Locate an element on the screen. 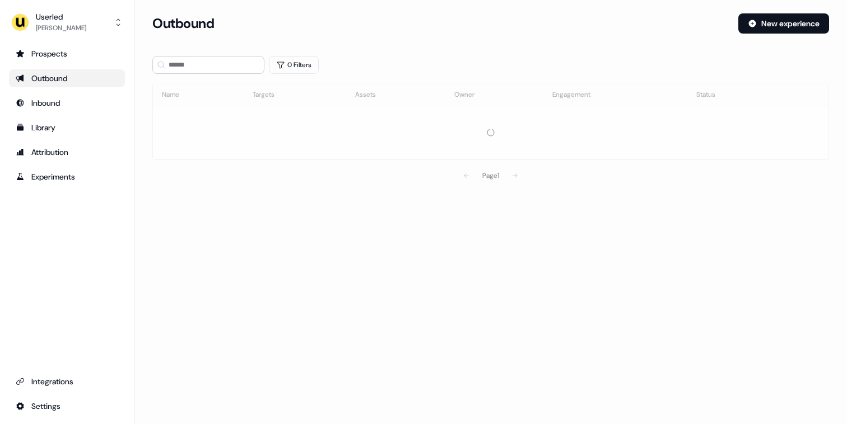 Image resolution: width=847 pixels, height=424 pixels. div: Attribution is located at coordinates (67, 152).